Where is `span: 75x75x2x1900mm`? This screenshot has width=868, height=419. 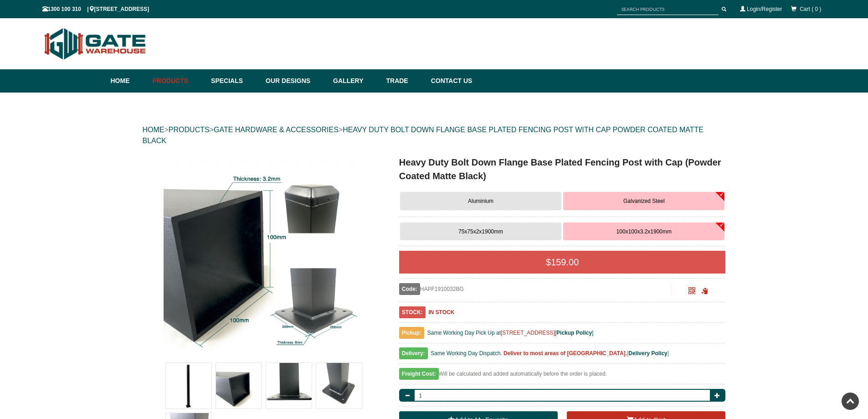 span: 75x75x2x1900mm is located at coordinates (481, 232).